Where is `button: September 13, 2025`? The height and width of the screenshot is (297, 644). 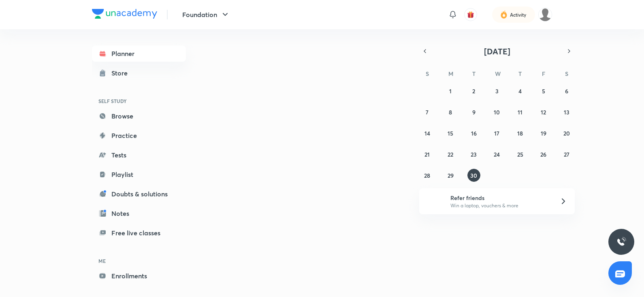 button: September 13, 2025 is located at coordinates (566, 112).